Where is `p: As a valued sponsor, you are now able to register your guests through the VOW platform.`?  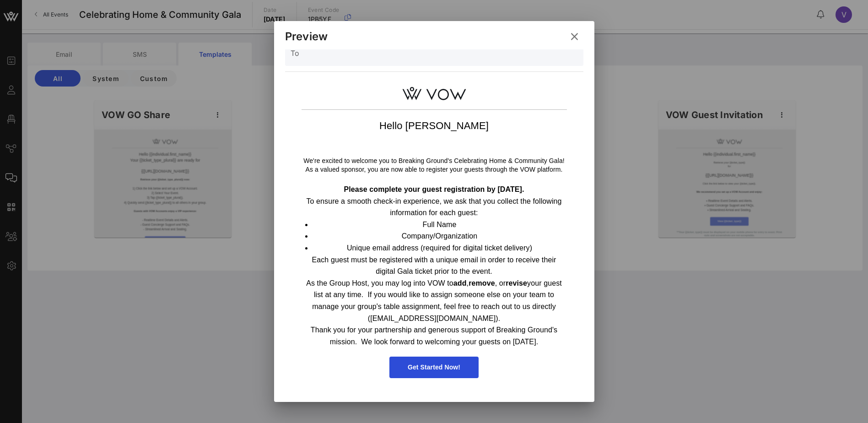
p: As a valued sponsor, you are now able to register your guests through the VOW platform. is located at coordinates (434, 170).